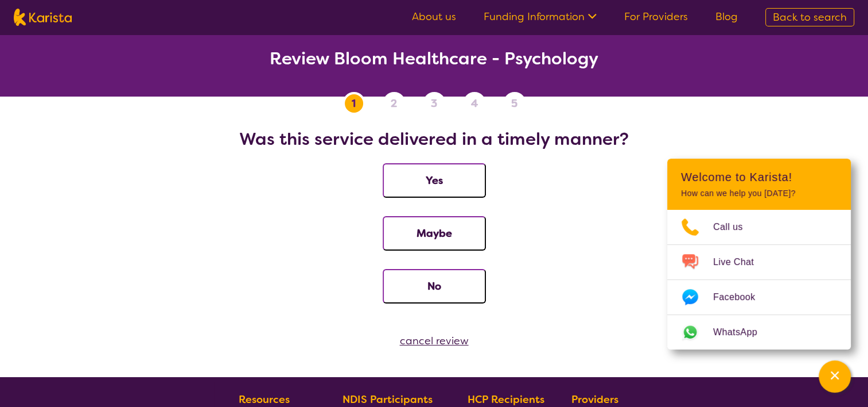  What do you see at coordinates (656, 17) in the screenshot?
I see `a: For Providers` at bounding box center [656, 17].